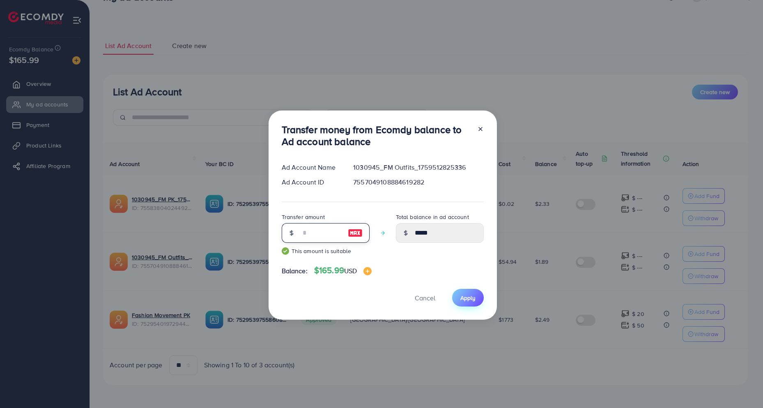  What do you see at coordinates (303, 217) in the screenshot?
I see `label: Transfer amount` at bounding box center [303, 217].